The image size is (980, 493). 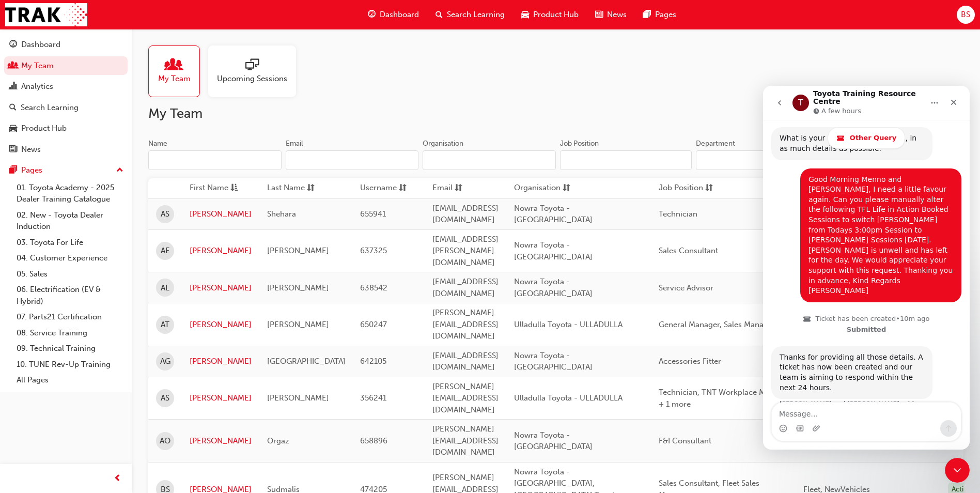 What do you see at coordinates (686, 288) in the screenshot?
I see `span: Service Advisor` at bounding box center [686, 288].